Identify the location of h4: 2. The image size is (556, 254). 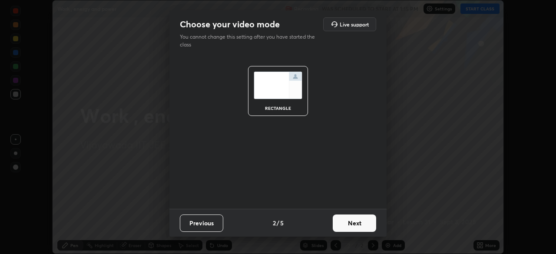
(274, 223).